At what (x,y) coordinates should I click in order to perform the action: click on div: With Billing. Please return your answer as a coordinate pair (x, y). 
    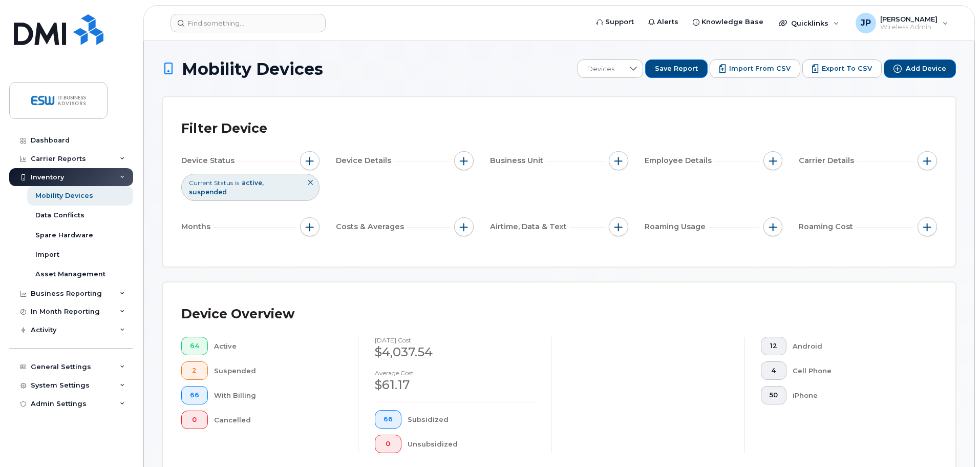
    Looking at the image, I should click on (278, 395).